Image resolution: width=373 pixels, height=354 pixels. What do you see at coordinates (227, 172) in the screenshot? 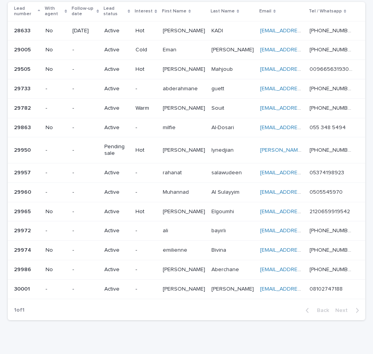
I see `p: salawudeen` at bounding box center [227, 172].